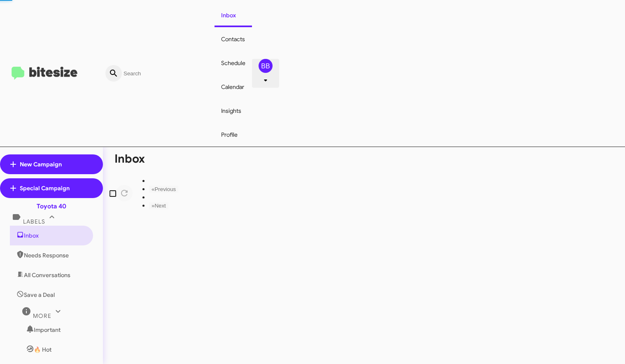 This screenshot has height=364, width=625. Describe the element at coordinates (47, 275) in the screenshot. I see `span: All Conversations` at that location.